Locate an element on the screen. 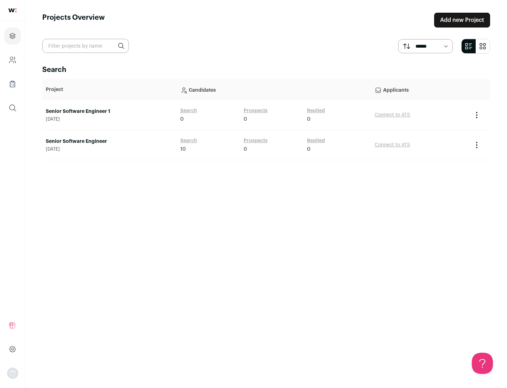 This screenshot has height=388, width=507. p: Candidates is located at coordinates (274, 89).